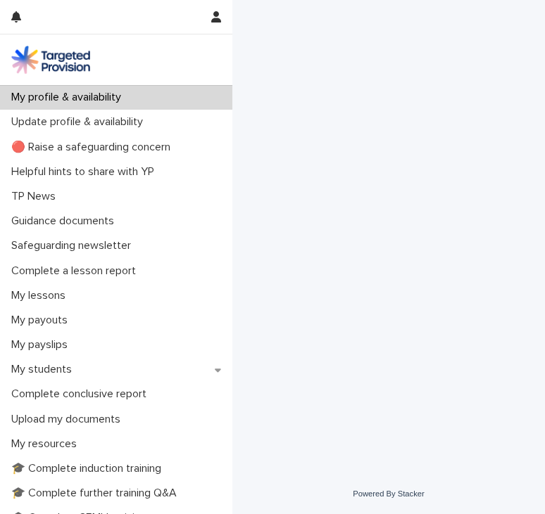 Image resolution: width=545 pixels, height=514 pixels. I want to click on p: Guidance documents, so click(65, 221).